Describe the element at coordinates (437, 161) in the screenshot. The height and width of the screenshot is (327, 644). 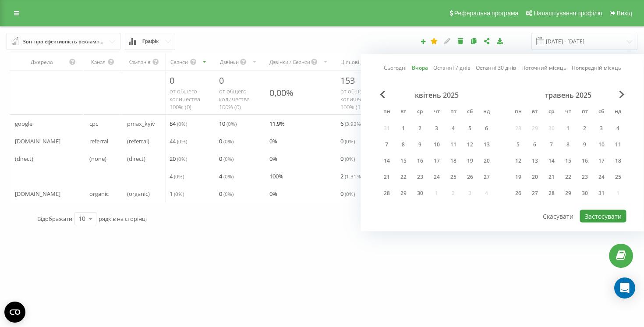
I see `div: 17` at that location.